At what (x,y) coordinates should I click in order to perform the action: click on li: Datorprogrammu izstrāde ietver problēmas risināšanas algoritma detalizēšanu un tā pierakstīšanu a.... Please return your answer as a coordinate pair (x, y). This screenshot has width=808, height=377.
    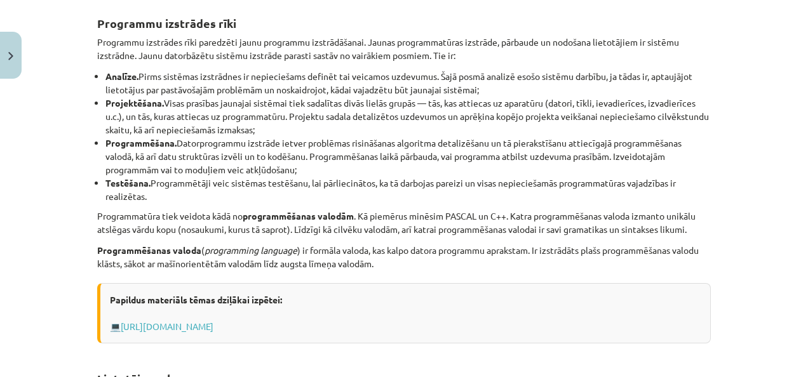
    Looking at the image, I should click on (408, 156).